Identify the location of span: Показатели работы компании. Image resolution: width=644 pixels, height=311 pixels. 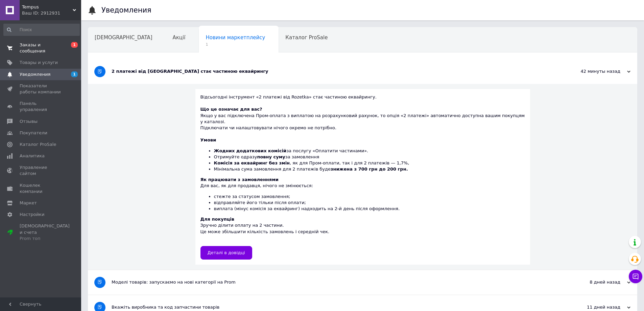
(41, 89).